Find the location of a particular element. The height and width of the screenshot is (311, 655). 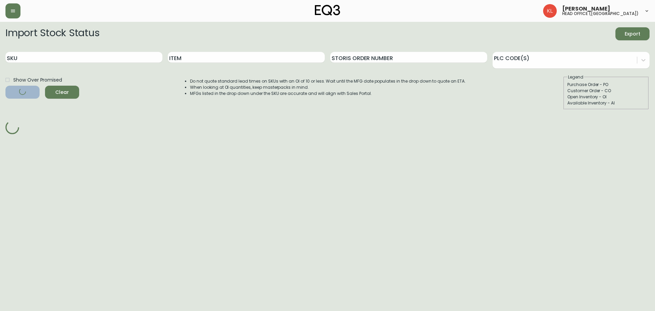

li: Do not quote standard lead times on SKUs with an OI of 10 or less. Wait until the MFG date popula... is located at coordinates (328, 81).